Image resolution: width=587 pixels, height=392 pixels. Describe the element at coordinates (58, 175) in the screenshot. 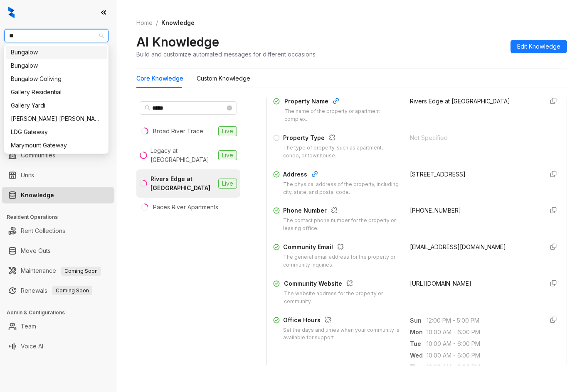

I see `li: Units` at that location.